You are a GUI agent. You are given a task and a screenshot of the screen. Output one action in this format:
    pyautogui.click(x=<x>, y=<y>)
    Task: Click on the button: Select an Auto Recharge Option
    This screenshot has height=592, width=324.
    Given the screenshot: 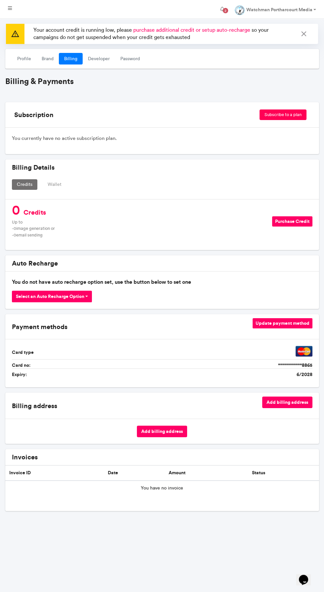 What is the action you would take?
    pyautogui.click(x=52, y=296)
    